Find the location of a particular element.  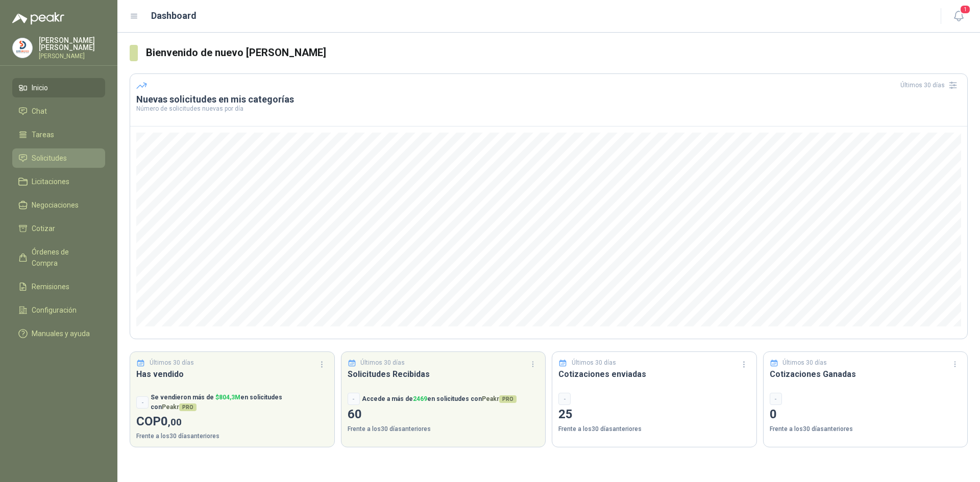

span: Tareas is located at coordinates (43, 135).